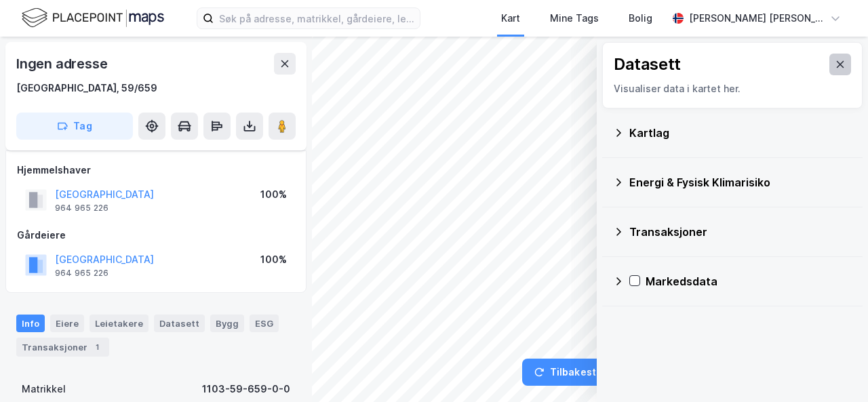 The width and height of the screenshot is (868, 402). What do you see at coordinates (118, 324) in the screenshot?
I see `div: Leietakere` at bounding box center [118, 324].